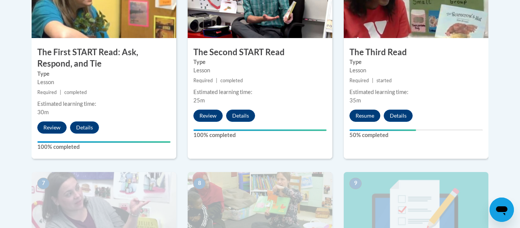  Describe the element at coordinates (416, 135) in the screenshot. I see `label: 50% completed` at that location.